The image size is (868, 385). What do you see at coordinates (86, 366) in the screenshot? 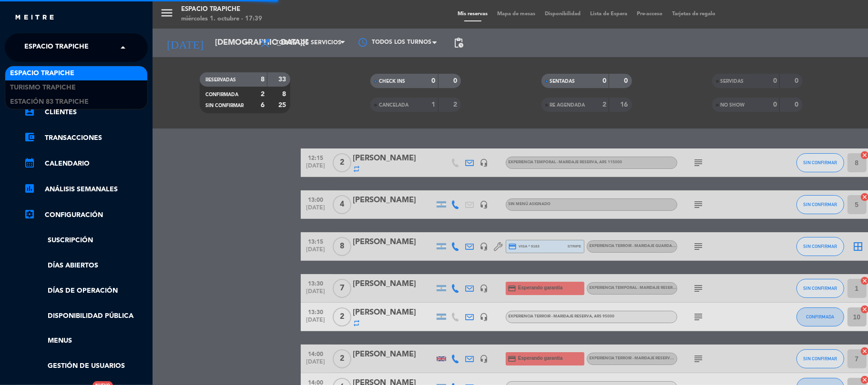
I see `a: Gestión de usuarios` at bounding box center [86, 366].